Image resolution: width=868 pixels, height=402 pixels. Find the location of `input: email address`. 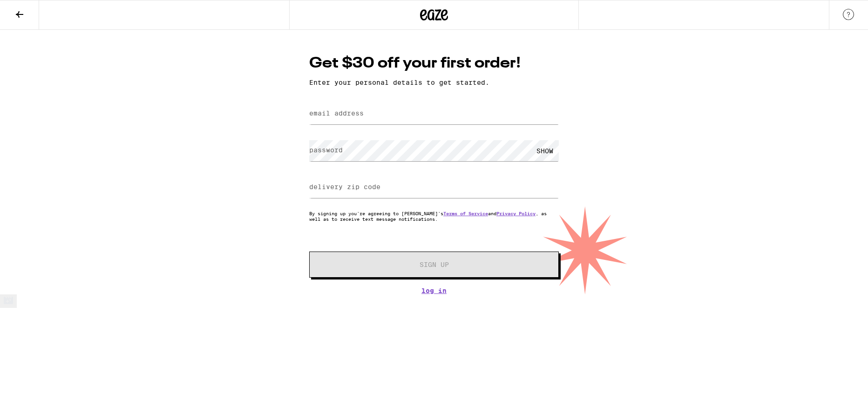

input: email address is located at coordinates (434, 114).